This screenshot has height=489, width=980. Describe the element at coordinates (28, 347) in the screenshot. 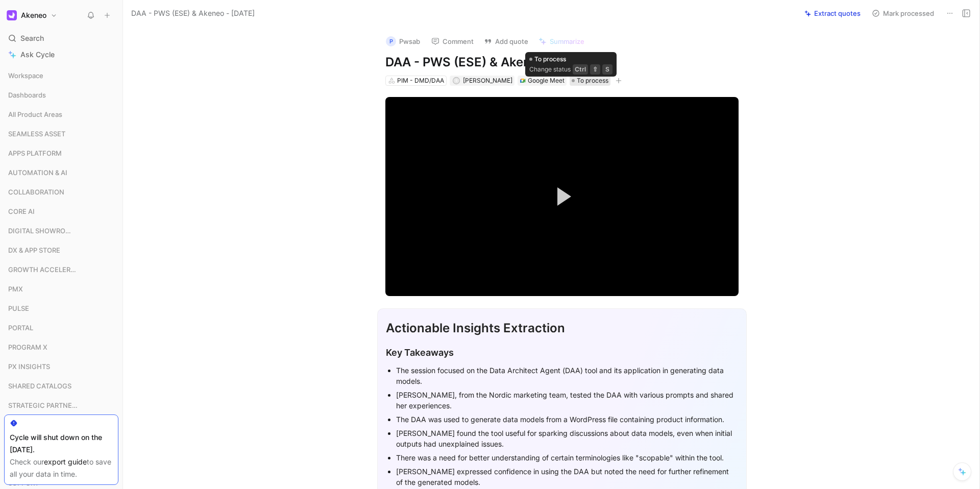

I see `span: PROGRAM X` at that location.